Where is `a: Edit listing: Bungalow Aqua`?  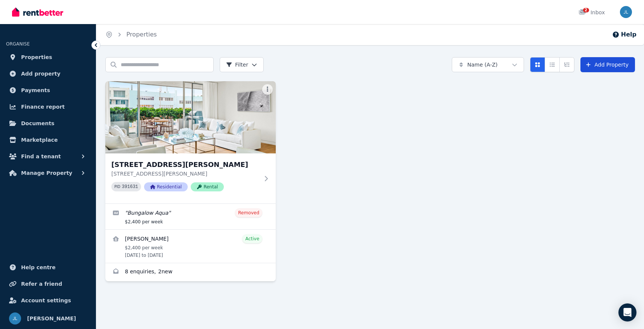 a: Edit listing: Bungalow Aqua is located at coordinates (190, 217).